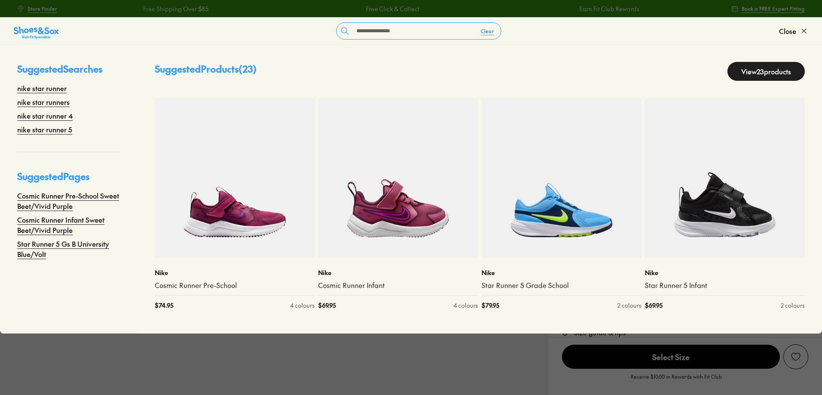 Image resolution: width=822 pixels, height=395 pixels. Describe the element at coordinates (69, 201) in the screenshot. I see `a: Cosmic Runner Pre-School Sweet Beet/Vivid Purple` at that location.